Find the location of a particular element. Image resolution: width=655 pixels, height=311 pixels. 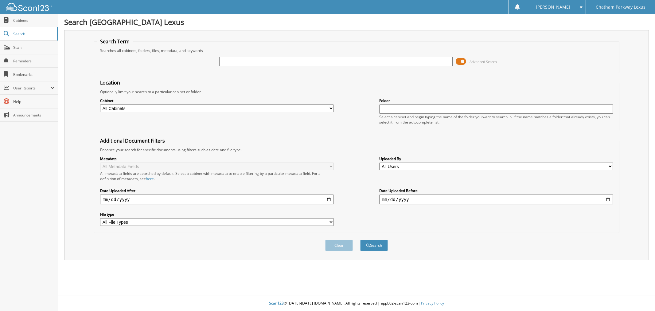

label: Date Uploaded Before is located at coordinates (496, 190).